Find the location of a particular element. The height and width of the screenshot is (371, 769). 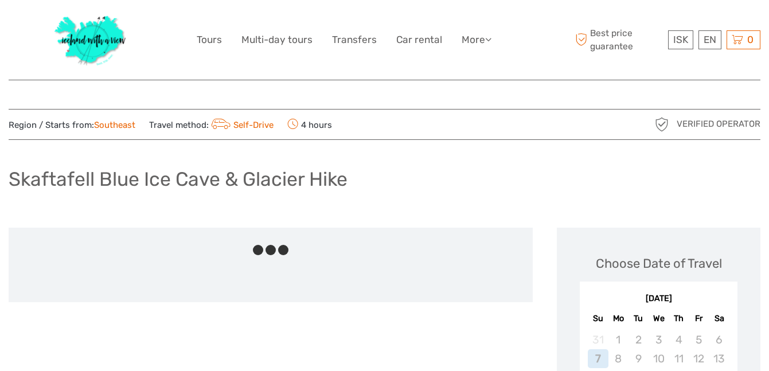

span: Best price guarantee is located at coordinates (619, 40).